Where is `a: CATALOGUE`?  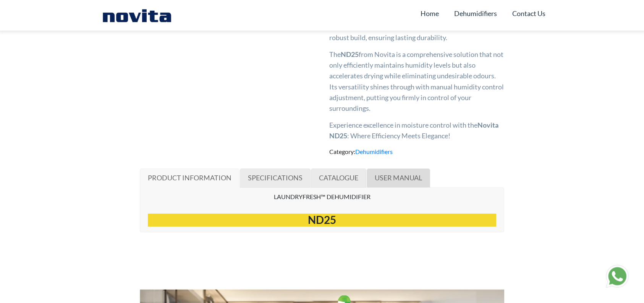 a: CATALOGUE is located at coordinates (338, 178).